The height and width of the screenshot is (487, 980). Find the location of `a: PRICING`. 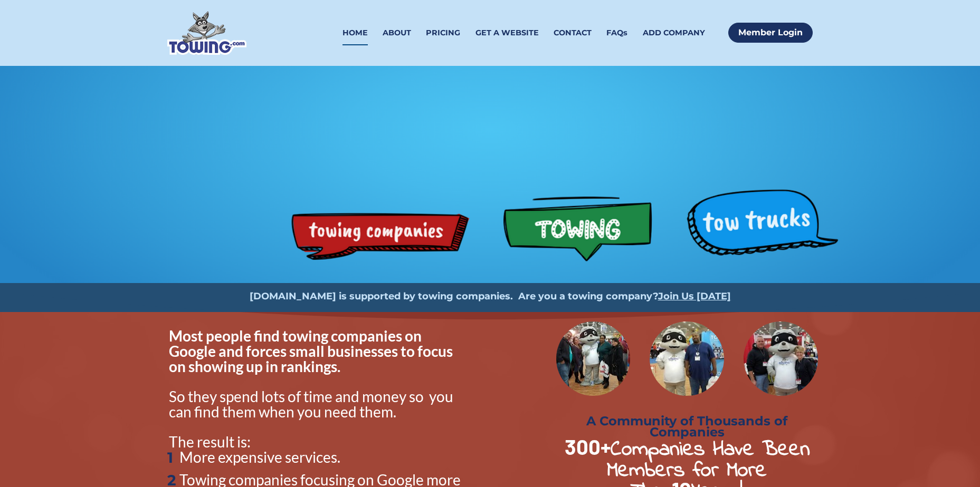

a: PRICING is located at coordinates (443, 33).